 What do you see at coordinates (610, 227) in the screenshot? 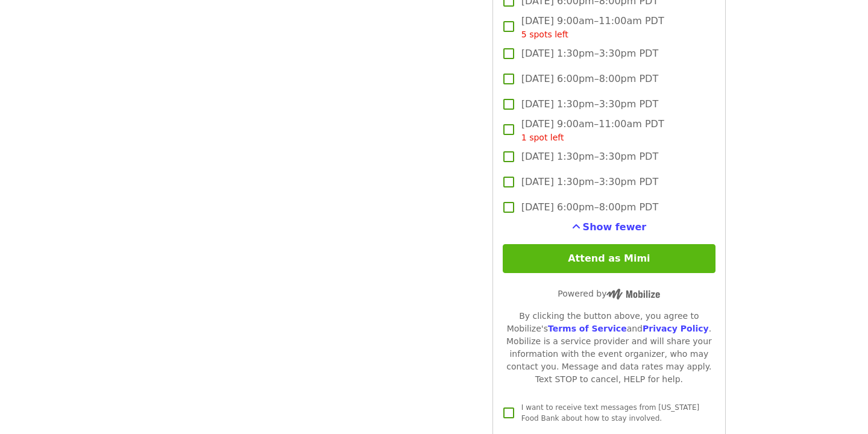
I see `button: See more timeslots` at bounding box center [610, 227].